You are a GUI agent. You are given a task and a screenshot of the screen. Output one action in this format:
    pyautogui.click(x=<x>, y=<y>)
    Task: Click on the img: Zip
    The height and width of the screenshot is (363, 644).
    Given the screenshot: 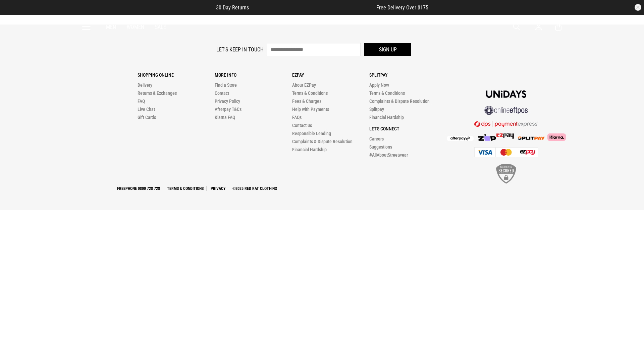 What is the action you would take?
    pyautogui.click(x=488, y=137)
    